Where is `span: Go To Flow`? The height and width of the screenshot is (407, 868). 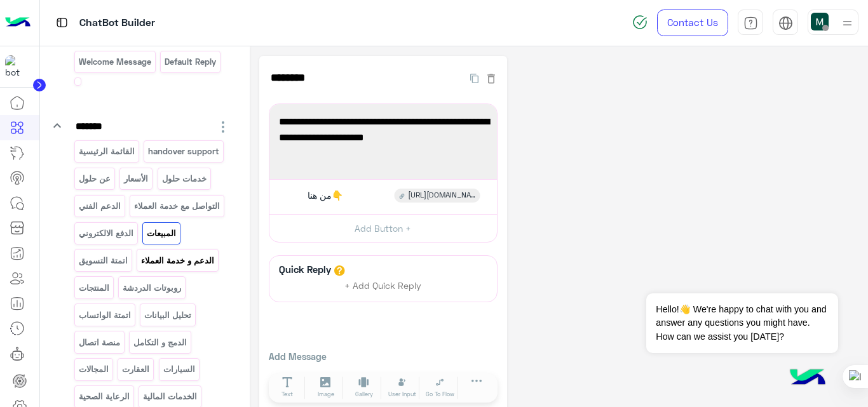
span: Go To Flow is located at coordinates (439, 394).